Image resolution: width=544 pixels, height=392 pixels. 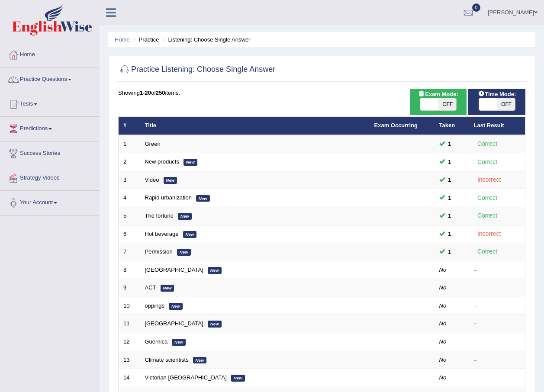 What do you see at coordinates (129, 162) in the screenshot?
I see `td: 2` at bounding box center [129, 162].